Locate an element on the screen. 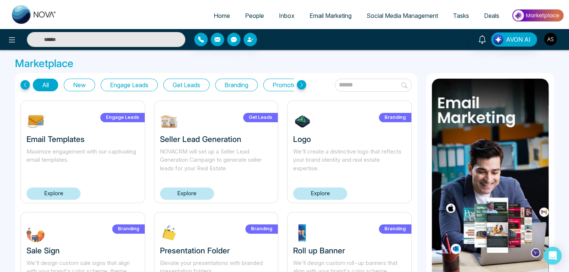 This screenshot has height=272, width=569. button: Promote Listings is located at coordinates (295, 85).